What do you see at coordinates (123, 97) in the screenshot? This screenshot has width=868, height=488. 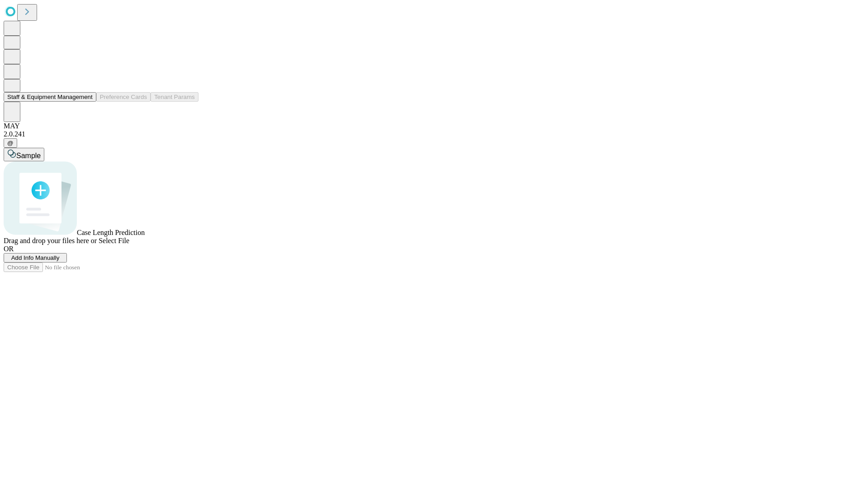 I see `button: Preference Cards` at bounding box center [123, 97].